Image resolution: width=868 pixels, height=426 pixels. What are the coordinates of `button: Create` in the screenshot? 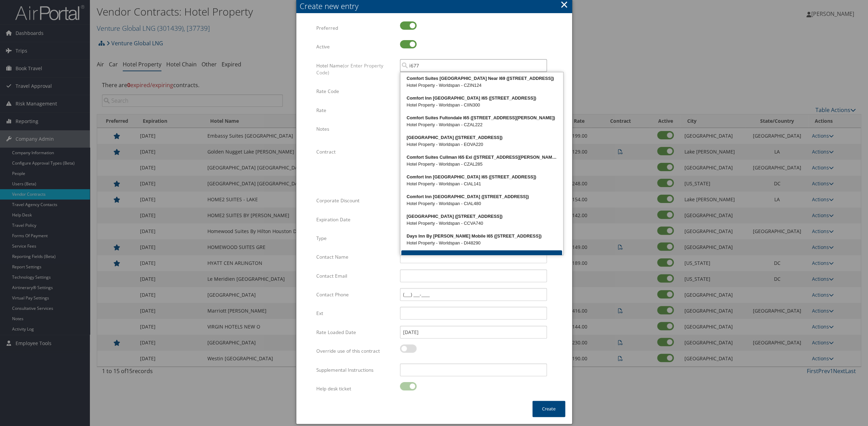 It's located at (548, 409).